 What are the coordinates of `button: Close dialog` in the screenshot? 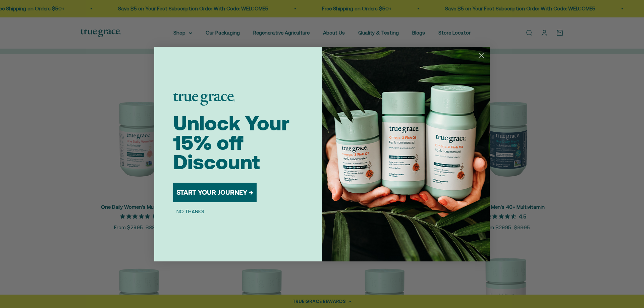 It's located at (481, 55).